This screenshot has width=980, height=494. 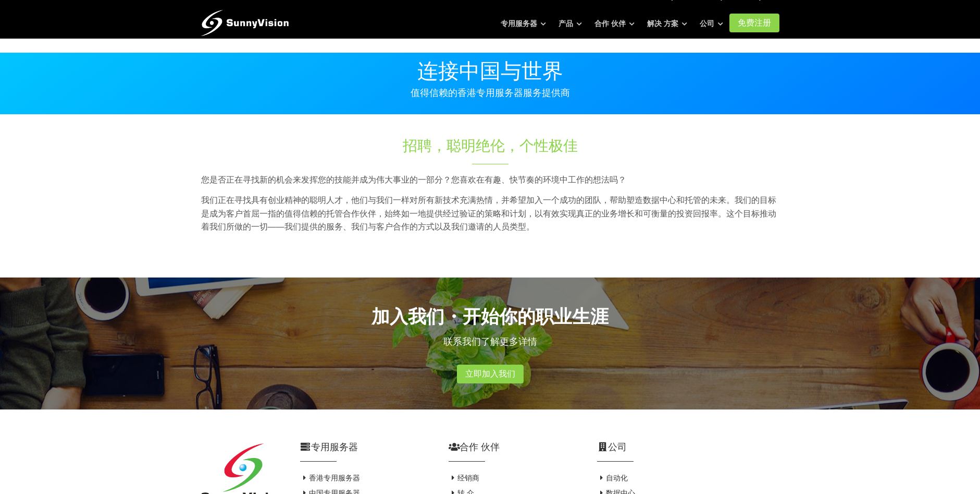 I want to click on p: 联系我们了解更多详情, so click(x=490, y=341).